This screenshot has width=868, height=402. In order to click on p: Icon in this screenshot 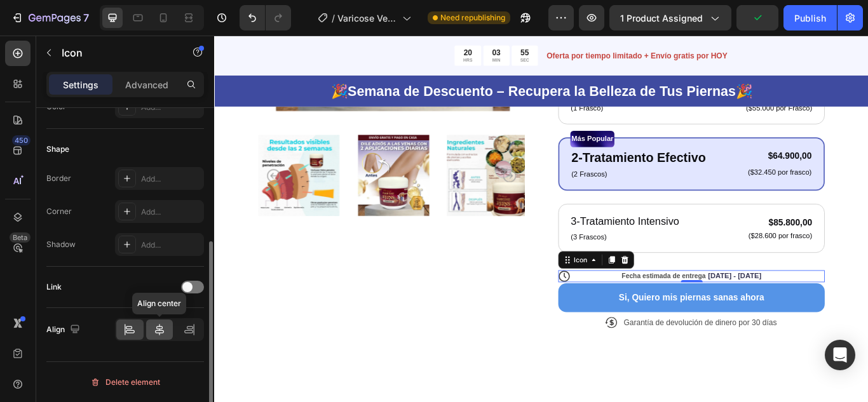, I will do `click(116, 53)`.